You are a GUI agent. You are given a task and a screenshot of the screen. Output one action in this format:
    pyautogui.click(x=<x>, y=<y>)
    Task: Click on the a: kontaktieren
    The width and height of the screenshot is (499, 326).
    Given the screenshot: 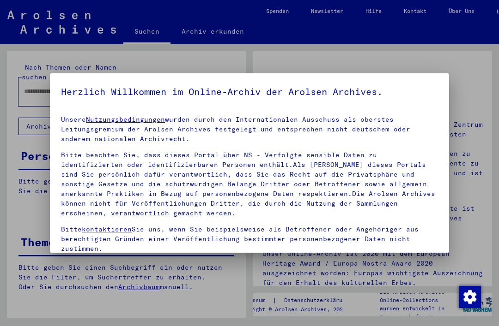 What is the action you would take?
    pyautogui.click(x=107, y=229)
    